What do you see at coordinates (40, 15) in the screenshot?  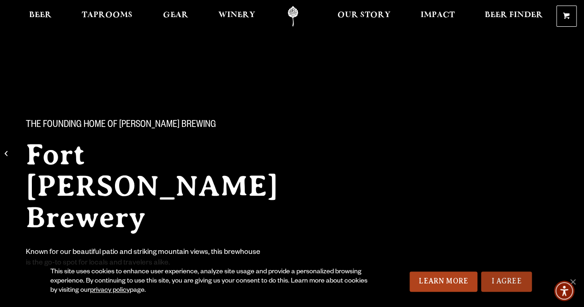 I see `span: Beer` at bounding box center [40, 15].